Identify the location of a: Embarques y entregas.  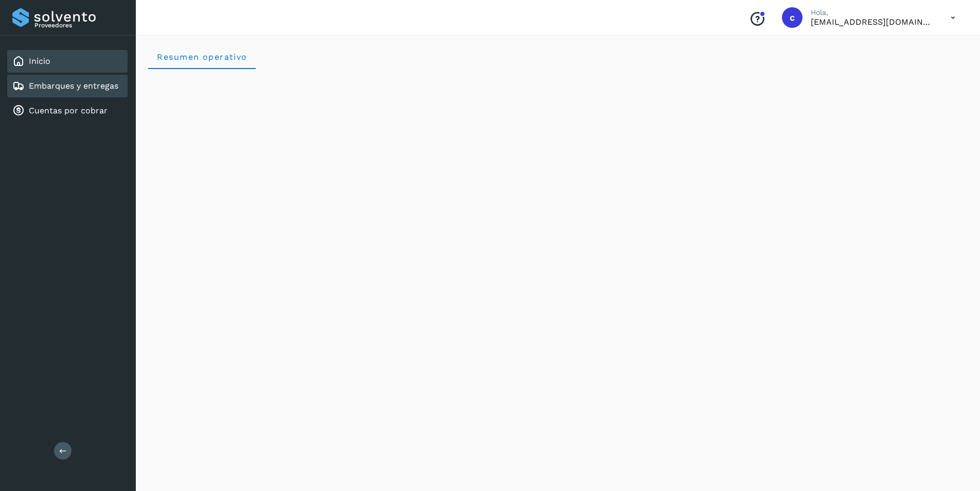
(74, 86).